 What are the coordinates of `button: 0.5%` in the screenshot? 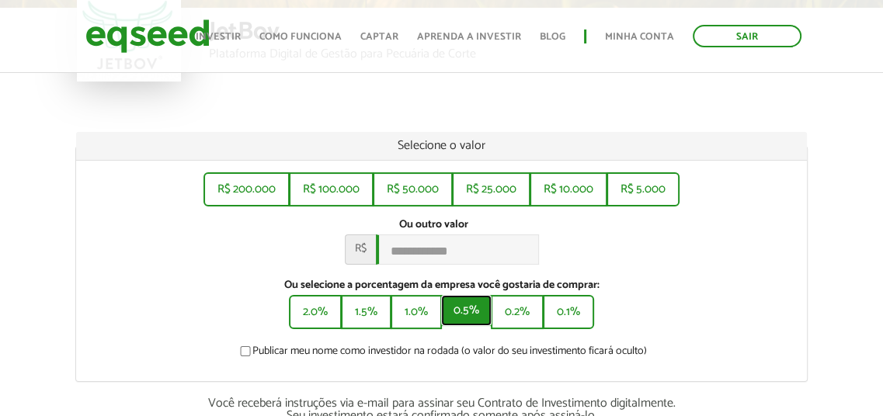 It's located at (466, 311).